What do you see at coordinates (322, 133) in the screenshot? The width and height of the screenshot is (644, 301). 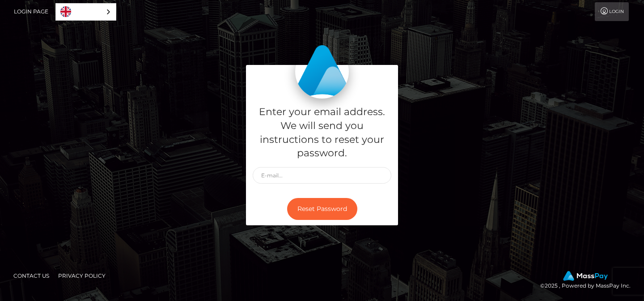 I see `h5: Enter your email address. We will send you instructions to reset your password.` at bounding box center [322, 133].